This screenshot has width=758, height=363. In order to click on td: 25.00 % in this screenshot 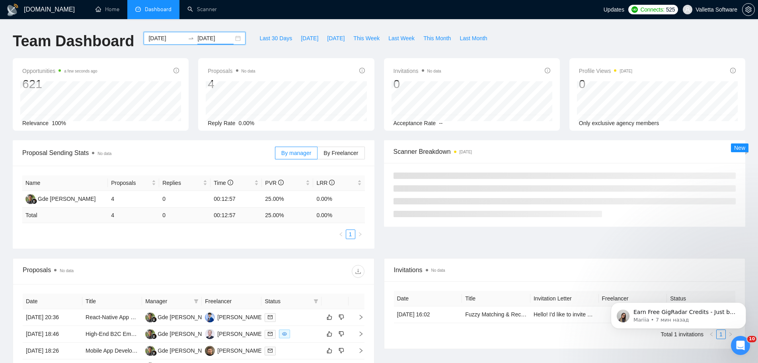, I will do `click(287, 215)`.